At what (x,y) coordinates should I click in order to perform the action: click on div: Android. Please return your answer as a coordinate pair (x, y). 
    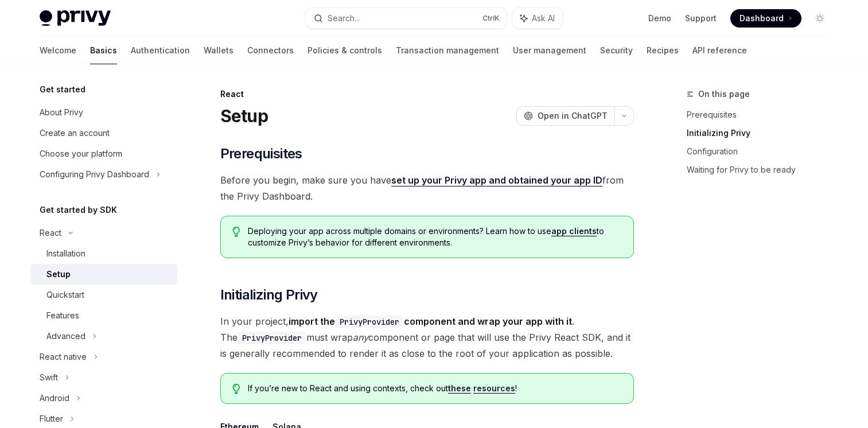
    Looking at the image, I should click on (55, 399).